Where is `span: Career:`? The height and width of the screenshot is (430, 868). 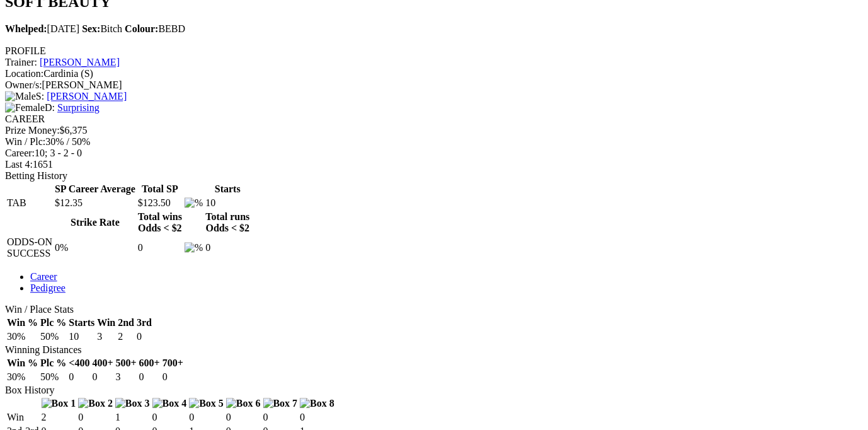 span: Career: is located at coordinates (20, 154).